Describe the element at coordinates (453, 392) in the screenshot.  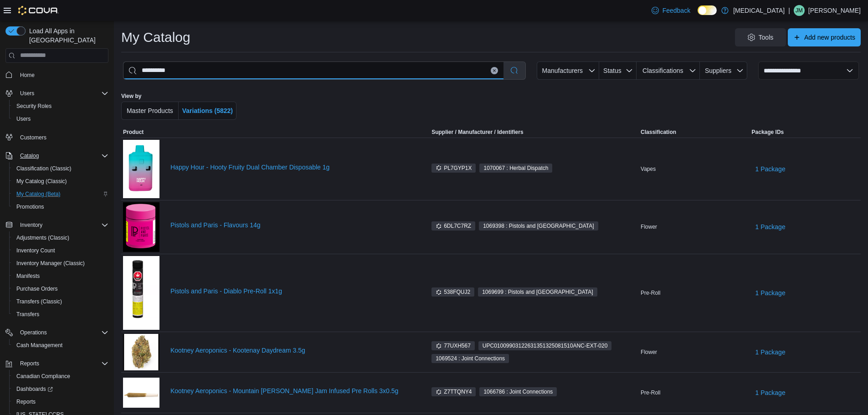
I see `span: Z7TTQNY4` at that location.